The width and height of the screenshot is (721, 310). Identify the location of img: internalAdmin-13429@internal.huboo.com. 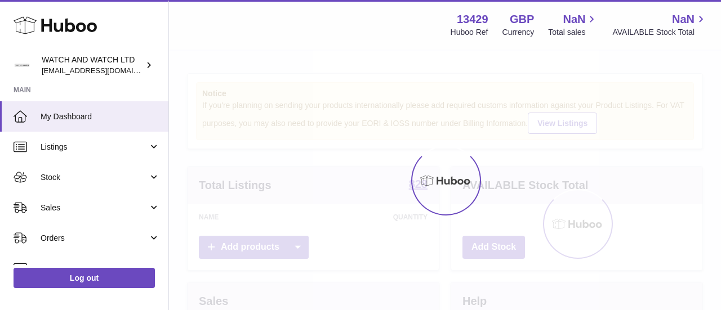
(22, 65).